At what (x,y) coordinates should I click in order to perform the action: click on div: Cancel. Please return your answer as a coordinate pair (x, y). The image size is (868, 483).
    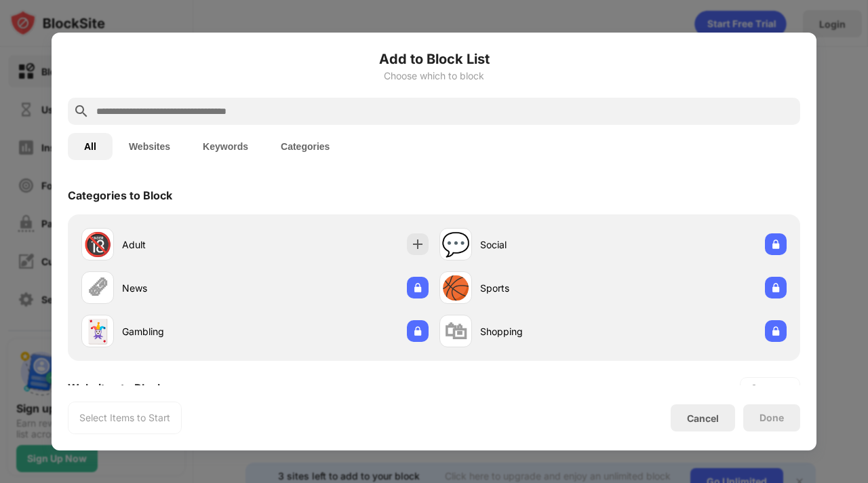
    Looking at the image, I should click on (703, 418).